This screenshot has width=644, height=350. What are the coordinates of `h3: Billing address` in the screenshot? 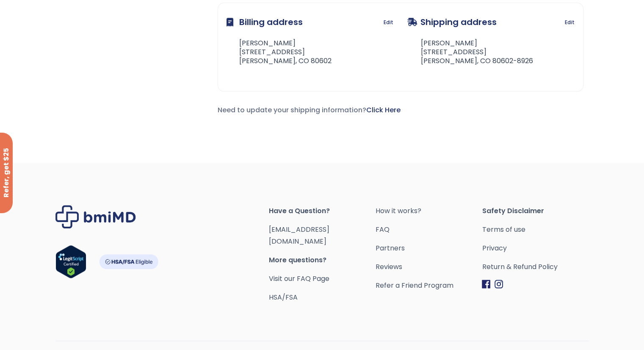 It's located at (264, 22).